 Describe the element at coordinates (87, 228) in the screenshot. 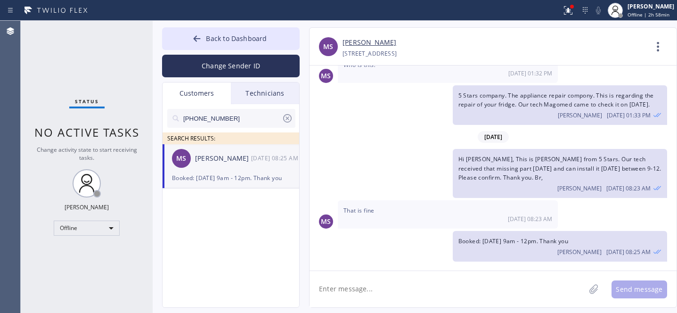

I see `div: Offline` at that location.